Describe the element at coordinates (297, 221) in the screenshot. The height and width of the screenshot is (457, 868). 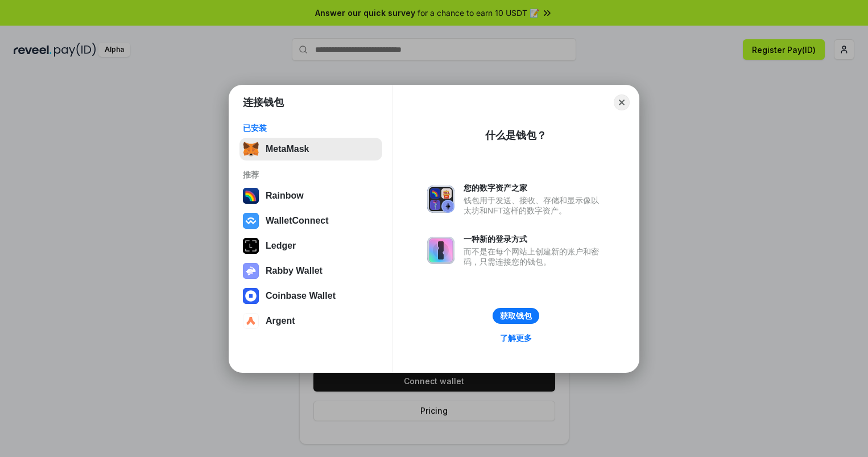
I see `div: WalletConnect` at that location.